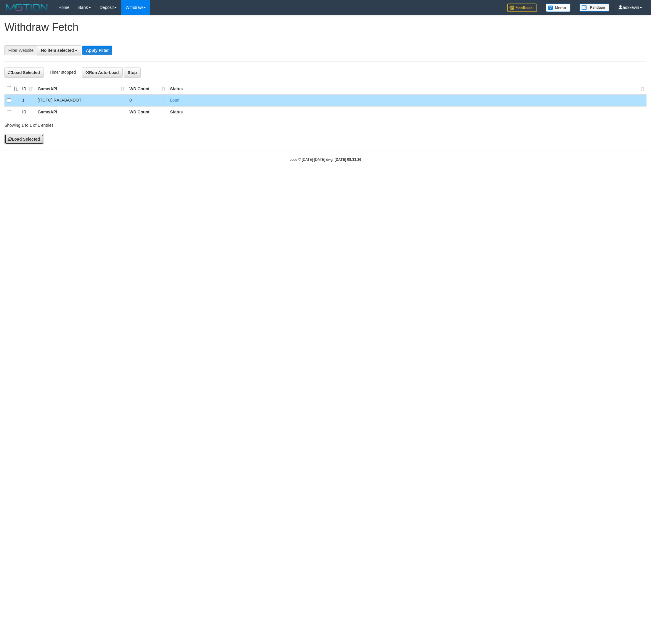 This screenshot has width=651, height=644. What do you see at coordinates (407, 89) in the screenshot?
I see `th: Status: activate to sort column ascending` at bounding box center [407, 89].